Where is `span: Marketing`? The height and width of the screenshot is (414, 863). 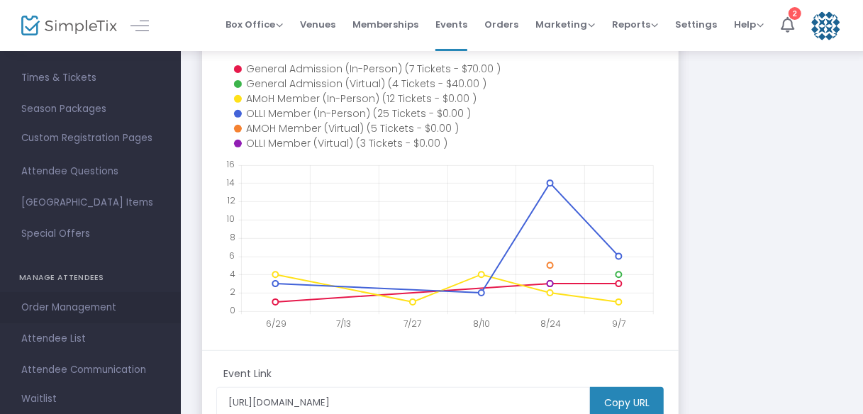
span: Marketing is located at coordinates (565, 24).